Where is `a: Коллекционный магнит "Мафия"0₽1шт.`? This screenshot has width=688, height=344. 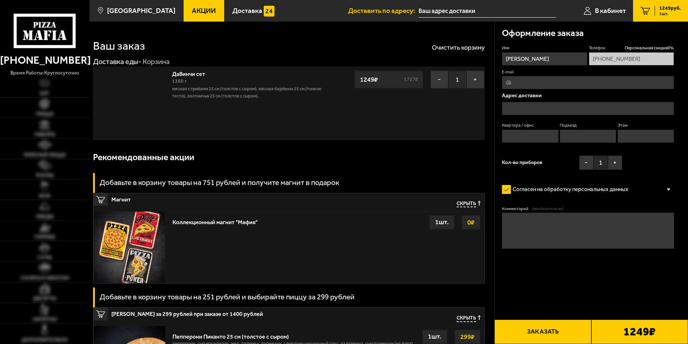 a: Коллекционный магнит "Мафия"0₽1шт. is located at coordinates (289, 247).